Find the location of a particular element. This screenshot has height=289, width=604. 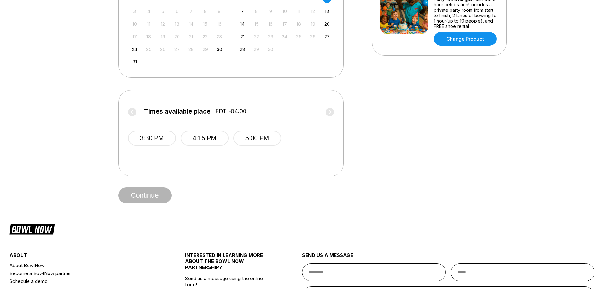

div: Not available Saturday, August 16th, 2025 is located at coordinates (219, 24).